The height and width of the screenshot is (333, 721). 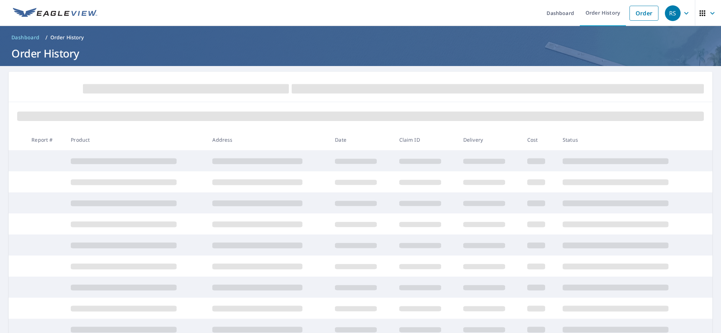 What do you see at coordinates (25, 38) in the screenshot?
I see `span: Dashboard` at bounding box center [25, 38].